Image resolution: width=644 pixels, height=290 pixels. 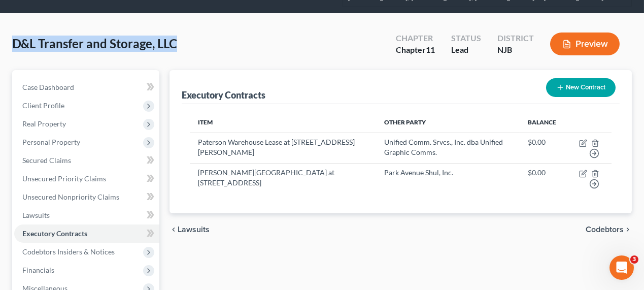 I want to click on a: Executory Contracts, so click(x=87, y=234).